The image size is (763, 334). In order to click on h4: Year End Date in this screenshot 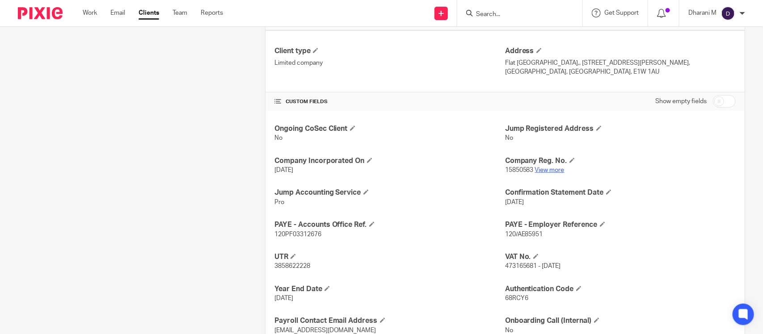, I will do `click(390, 289)`.